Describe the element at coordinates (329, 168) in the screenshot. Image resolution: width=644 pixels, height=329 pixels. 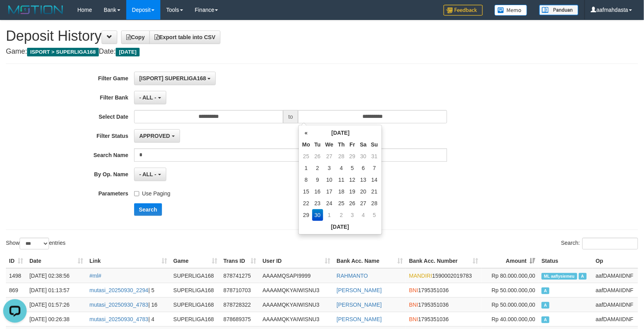
I see `td: 3` at that location.